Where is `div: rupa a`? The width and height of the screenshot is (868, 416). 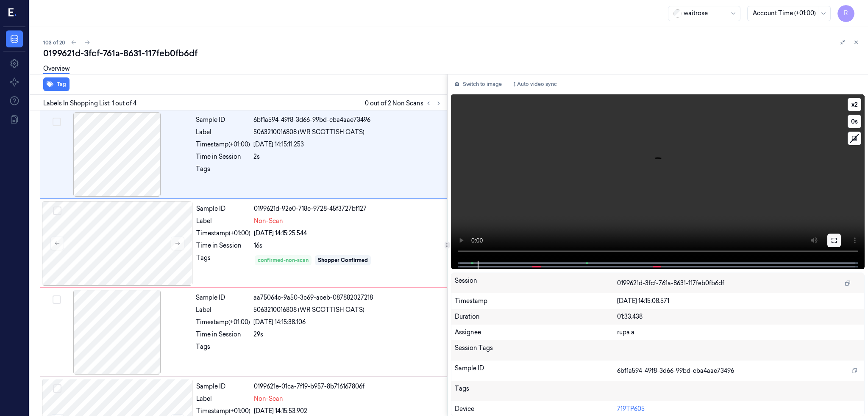
div: rupa a is located at coordinates (739, 332).